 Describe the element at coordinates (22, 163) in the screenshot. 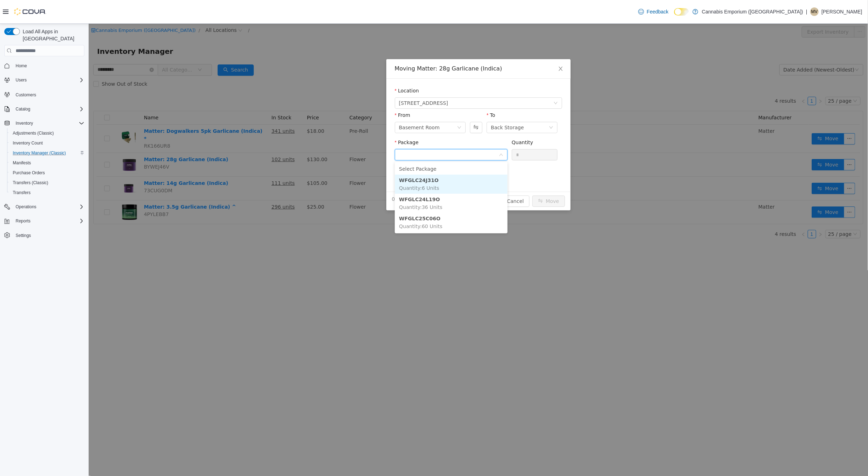

I see `a: Manifests` at that location.